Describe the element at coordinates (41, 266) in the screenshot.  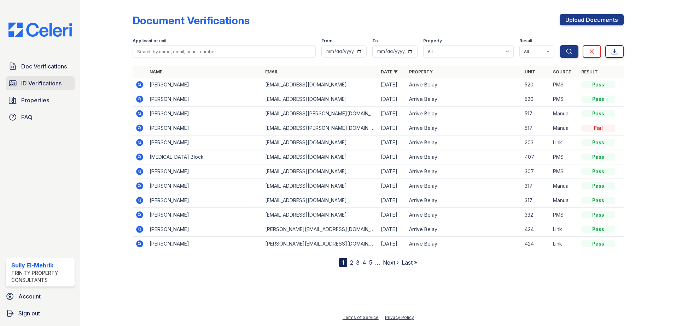
I see `div: Sully El-Mehrik` at that location.